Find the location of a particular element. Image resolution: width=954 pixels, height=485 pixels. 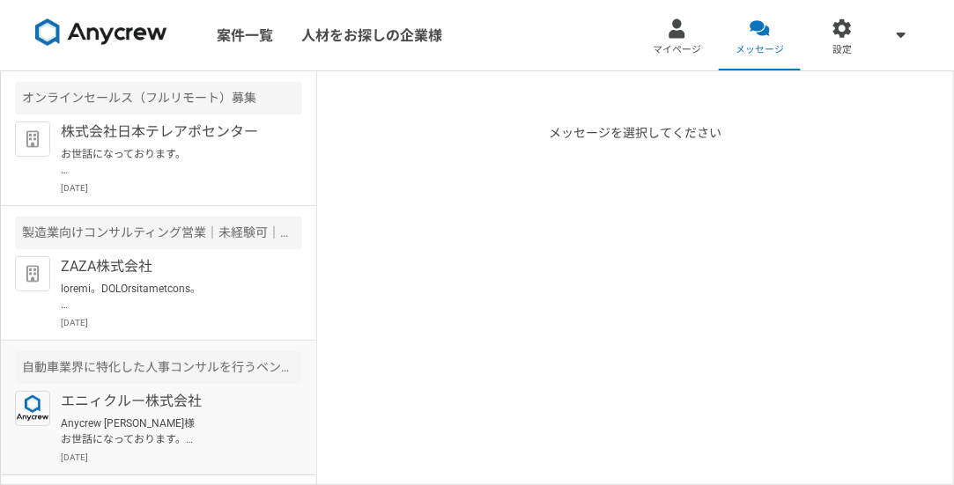

div: 製造業向けコンサルティング営業｜未経験可｜法人営業としてキャリアアップしたい方 is located at coordinates (159, 233).